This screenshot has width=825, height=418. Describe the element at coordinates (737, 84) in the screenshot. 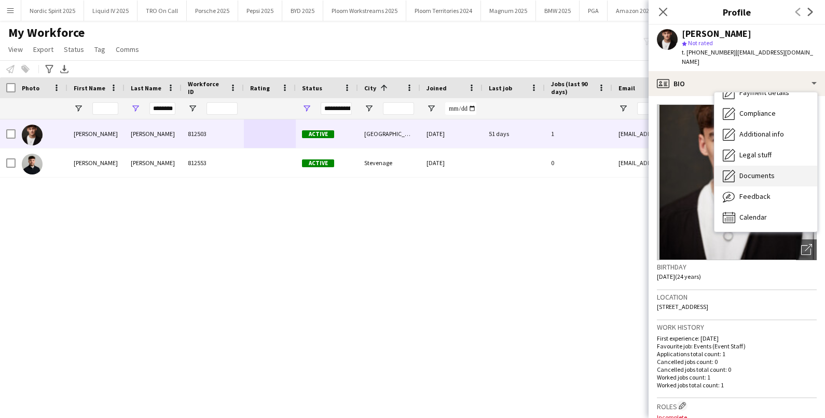

I see `div: Bio` at that location.